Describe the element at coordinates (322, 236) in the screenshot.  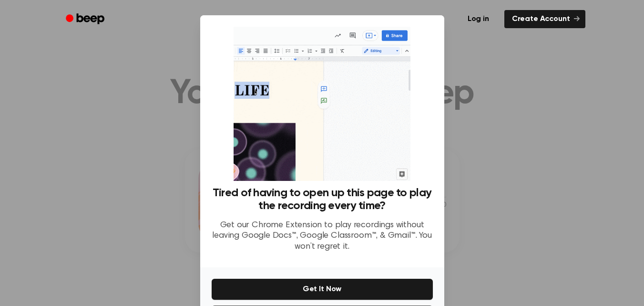
I see `p: Get our Chrome Extension to play recordings without leaving Google Docs™, Google Classroom™, & Gm...` at that location.